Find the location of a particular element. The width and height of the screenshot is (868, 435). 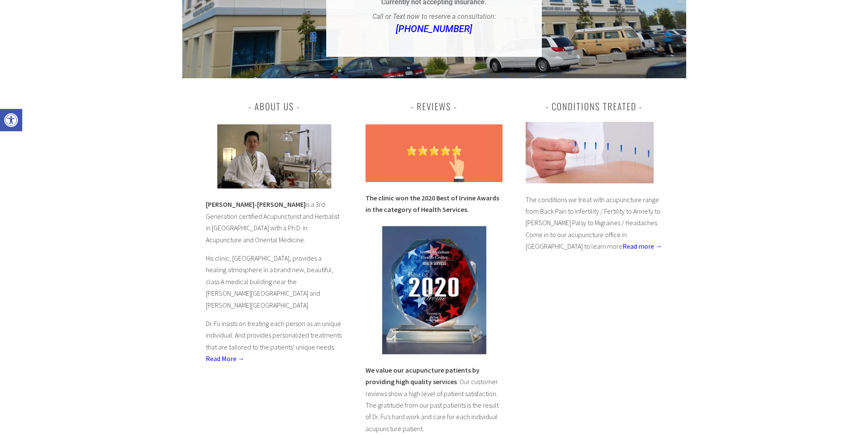

a: Read More → is located at coordinates (225, 358).